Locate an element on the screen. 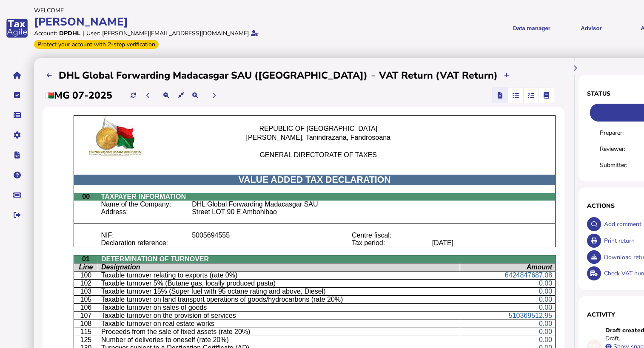 Image resolution: width=644 pixels, height=348 pixels. i: Data manager is located at coordinates (17, 115).